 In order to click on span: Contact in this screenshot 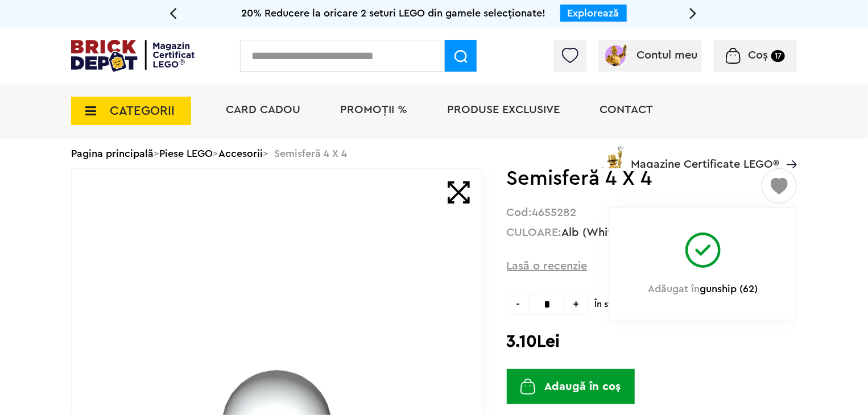, I will do `click(627, 110)`.